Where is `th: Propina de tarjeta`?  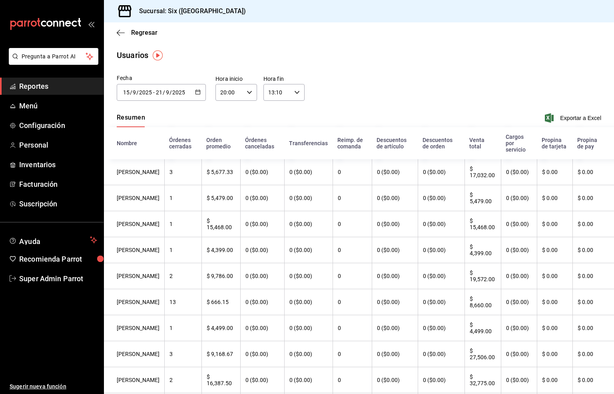 th: Propina de tarjeta is located at coordinates (555, 143).